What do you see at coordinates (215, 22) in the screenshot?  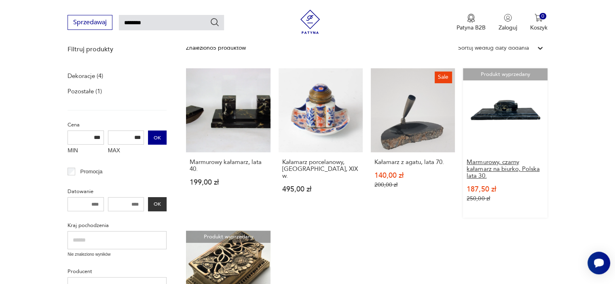 I see `button: Szukaj` at bounding box center [215, 22].